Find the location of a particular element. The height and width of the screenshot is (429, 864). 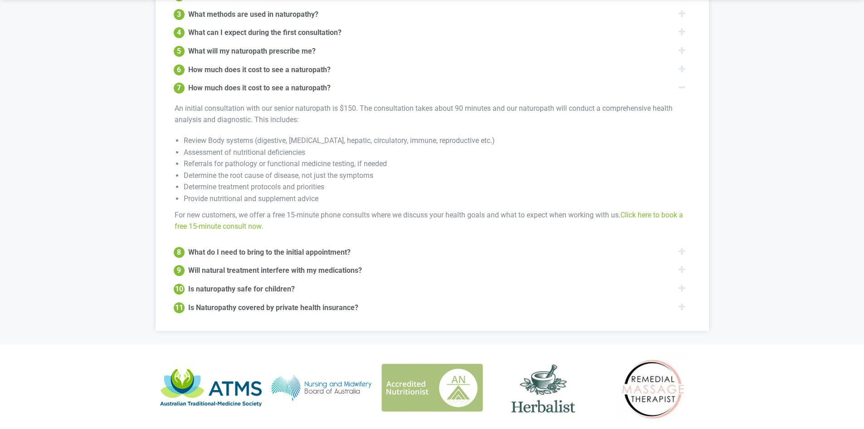

div: 7 is located at coordinates (179, 88).